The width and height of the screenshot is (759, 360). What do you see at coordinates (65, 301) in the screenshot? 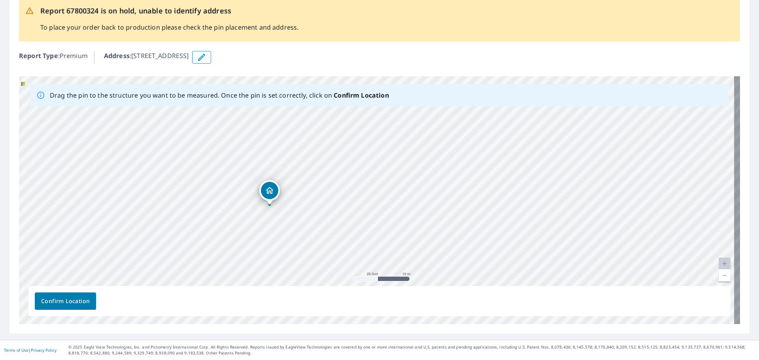
I see `button: Confirm Location` at bounding box center [65, 301].